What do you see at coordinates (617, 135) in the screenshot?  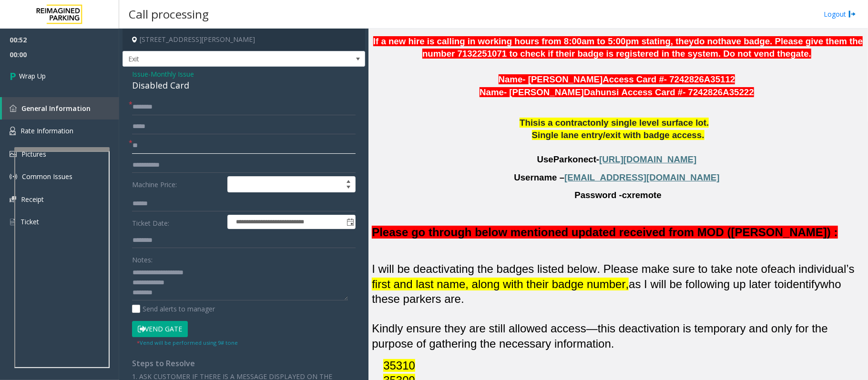 I see `span: Single lane entry/exit with badge access` at bounding box center [617, 135].